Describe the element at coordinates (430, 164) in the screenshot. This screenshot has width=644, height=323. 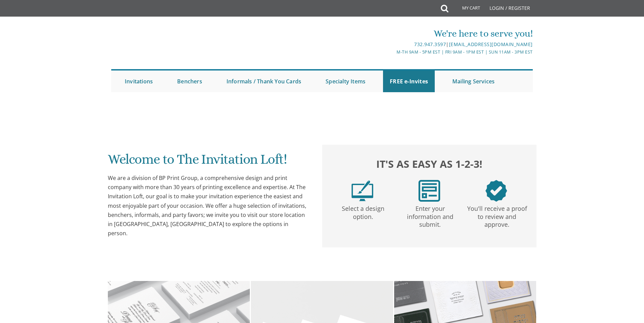
I see `h2: It's as easy as 1-2-3!` at that location.